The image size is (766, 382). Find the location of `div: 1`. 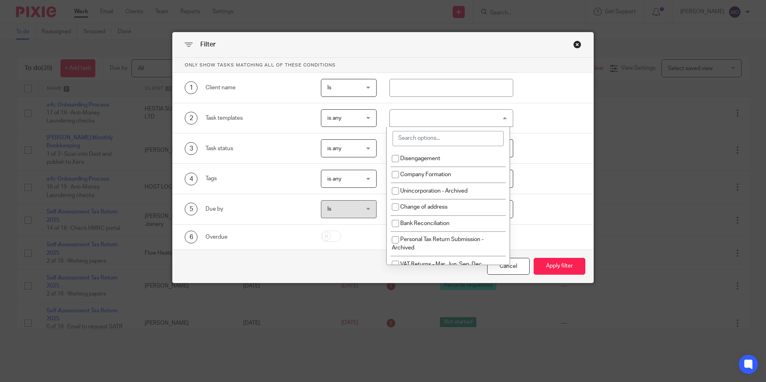

div: 1 is located at coordinates (191, 88).